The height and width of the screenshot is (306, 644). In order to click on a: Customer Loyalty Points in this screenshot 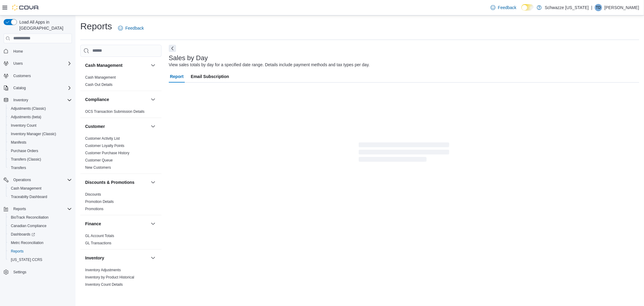, I will do `click(105, 146)`.